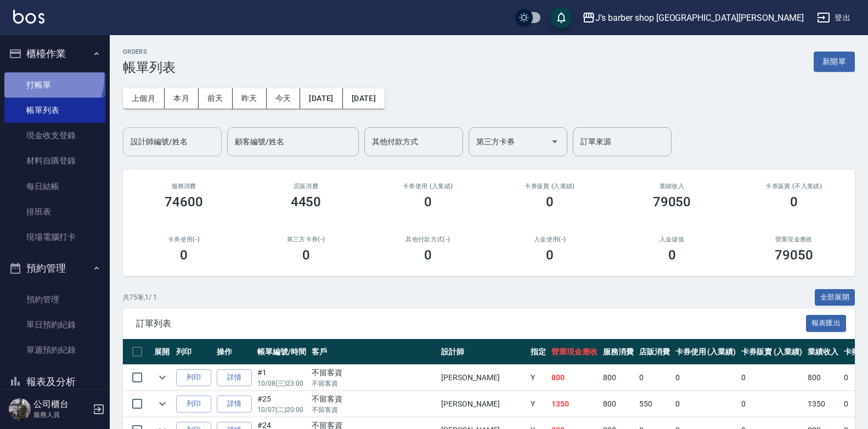  Describe the element at coordinates (55, 212) in the screenshot. I see `a: 排班表` at that location.